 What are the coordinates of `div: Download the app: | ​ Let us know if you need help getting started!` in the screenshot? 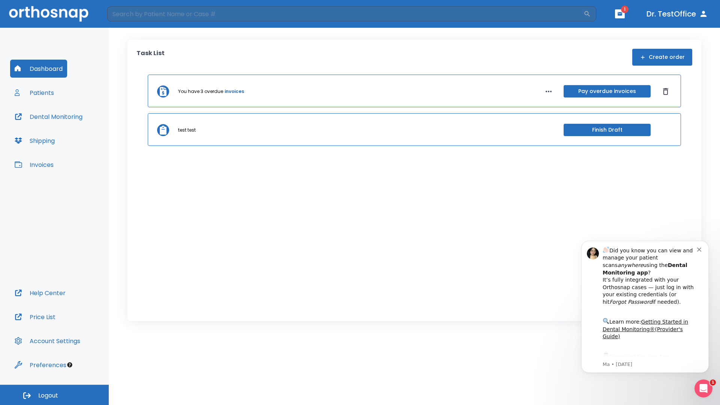 It's located at (80, 141).